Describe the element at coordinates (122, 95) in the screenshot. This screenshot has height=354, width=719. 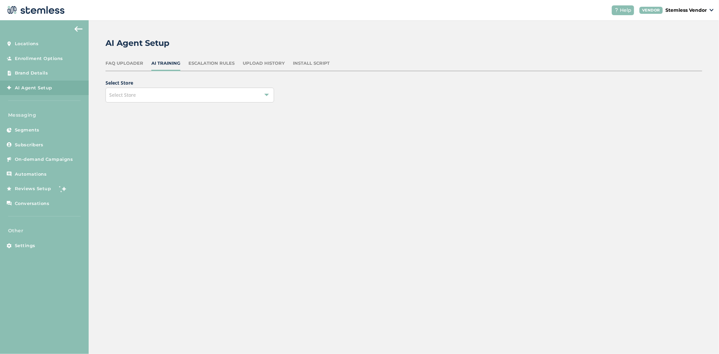
I see `span: Select Store` at that location.